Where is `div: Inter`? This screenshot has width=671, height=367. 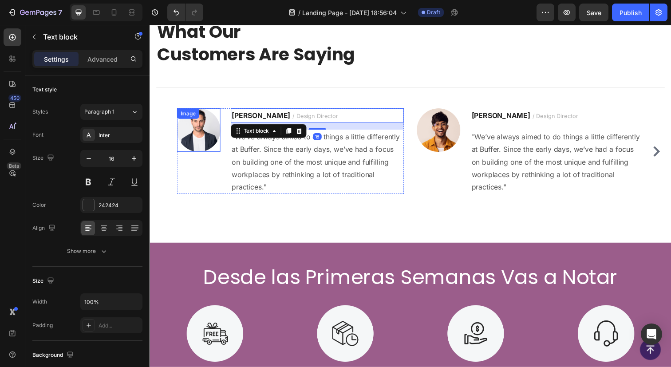 div: Inter is located at coordinates (119, 135).